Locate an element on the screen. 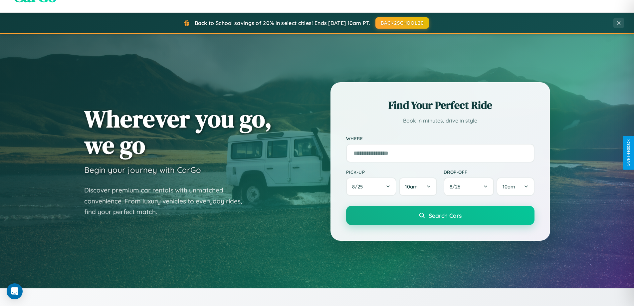  span: 8 / 25 is located at coordinates (359, 186).